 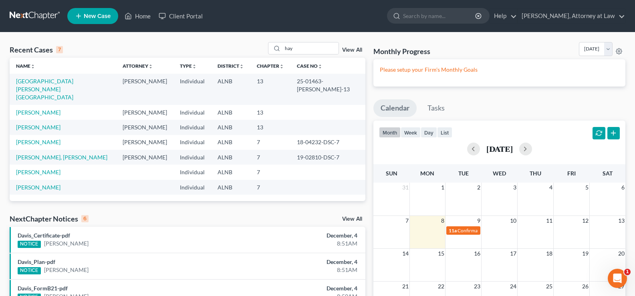 I want to click on div: 8:51AM, so click(x=303, y=270).